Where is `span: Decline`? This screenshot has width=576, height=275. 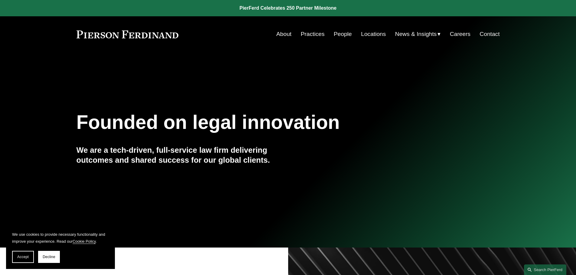 span: Decline is located at coordinates (49, 257).